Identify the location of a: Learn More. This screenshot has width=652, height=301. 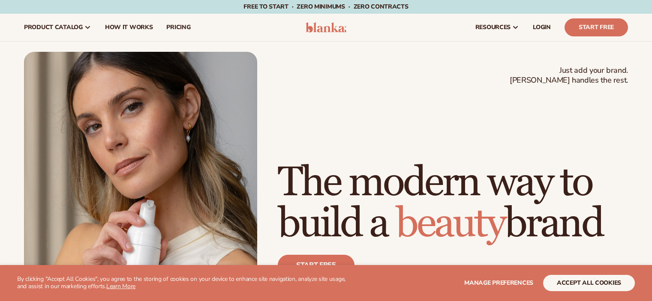
(121, 286).